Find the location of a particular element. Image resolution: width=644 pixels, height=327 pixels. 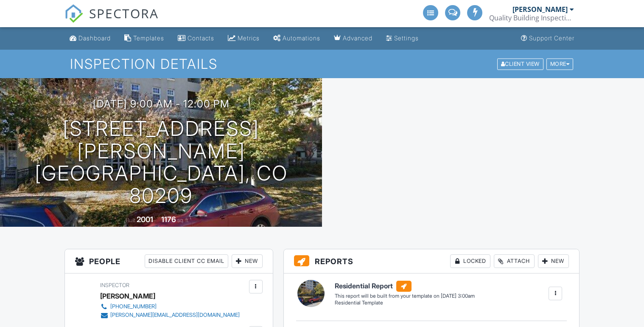

a: Templates is located at coordinates (144, 38).